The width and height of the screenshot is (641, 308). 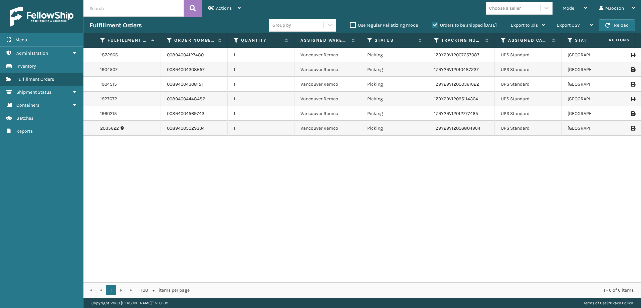 I want to click on span: Batches, so click(x=25, y=118).